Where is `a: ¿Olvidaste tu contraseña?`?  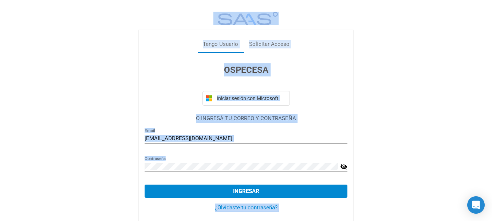
a: ¿Olvidaste tu contraseña? is located at coordinates (246, 207).